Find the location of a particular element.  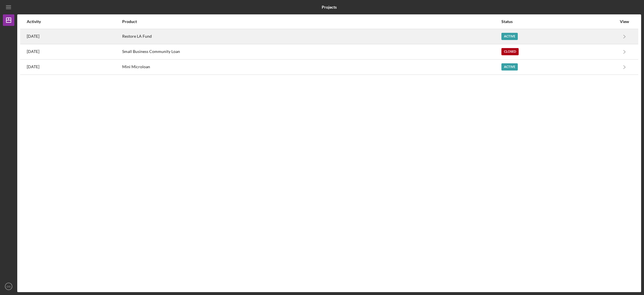

div: View is located at coordinates (624, 22).